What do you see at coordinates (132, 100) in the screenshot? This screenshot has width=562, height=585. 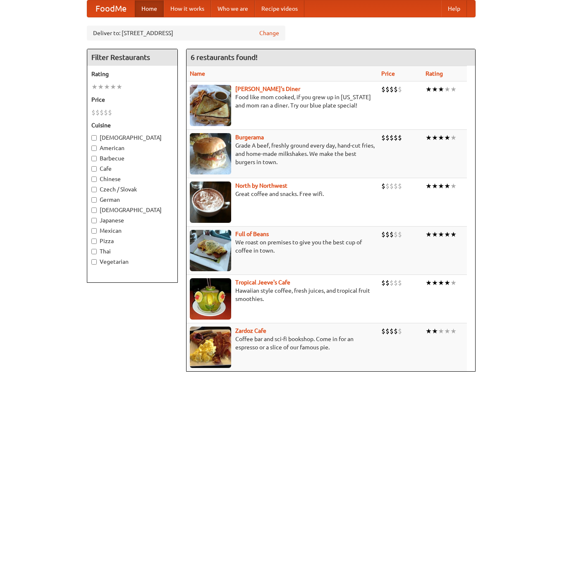 I see `h5: Price` at bounding box center [132, 100].